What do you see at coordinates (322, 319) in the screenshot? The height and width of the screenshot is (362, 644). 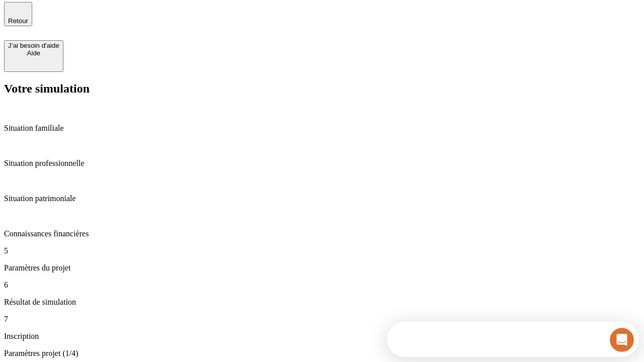 I see `p: 7` at bounding box center [322, 319].